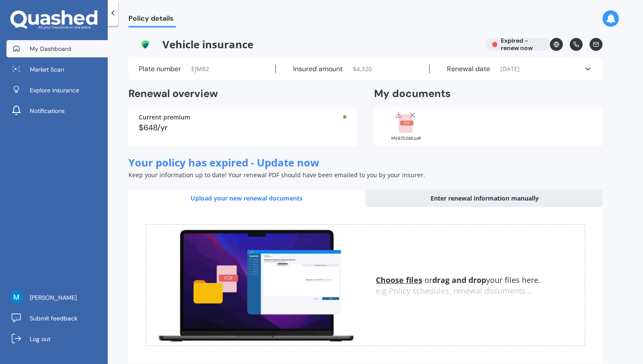  I want to click on span: Explore insurance, so click(54, 90).